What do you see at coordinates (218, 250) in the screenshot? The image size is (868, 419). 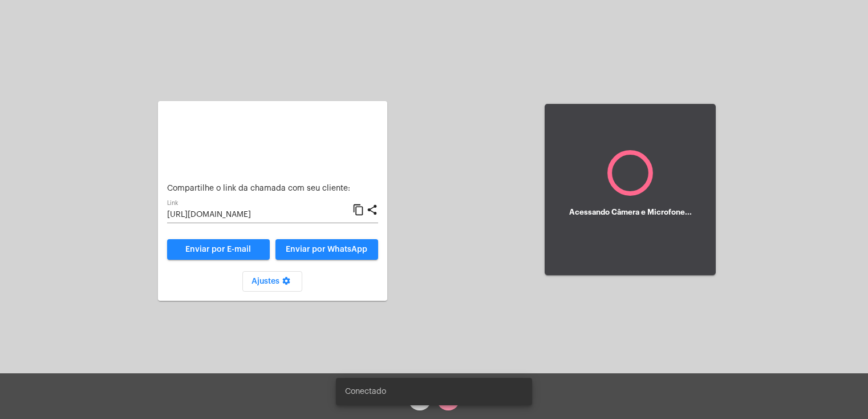 I see `span: Enviar por E-mail` at bounding box center [218, 250].